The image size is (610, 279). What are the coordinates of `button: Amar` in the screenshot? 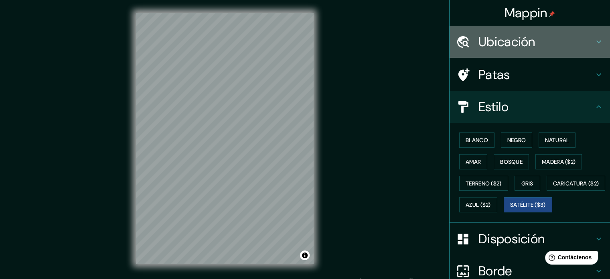 It's located at (473, 162).